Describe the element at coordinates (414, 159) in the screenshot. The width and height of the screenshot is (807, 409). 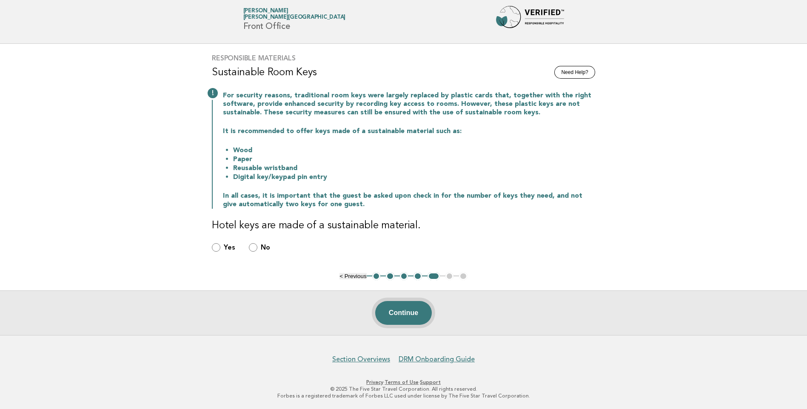
I see `li: Paper` at that location.